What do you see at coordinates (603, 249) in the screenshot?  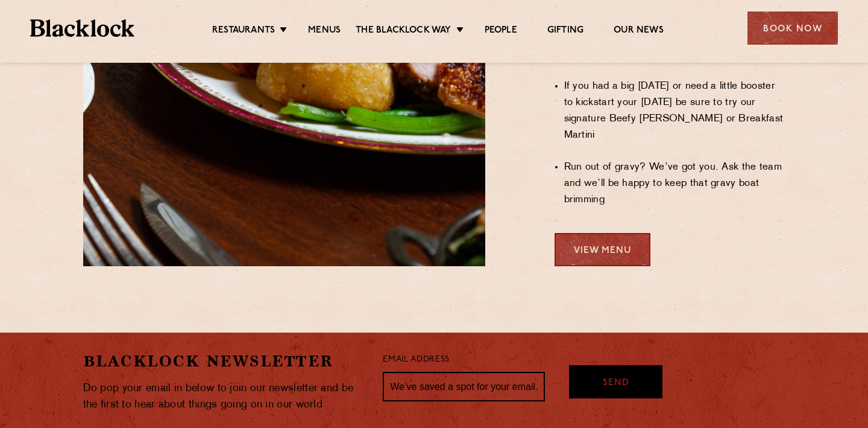 I see `a: View Menu` at bounding box center [603, 249].